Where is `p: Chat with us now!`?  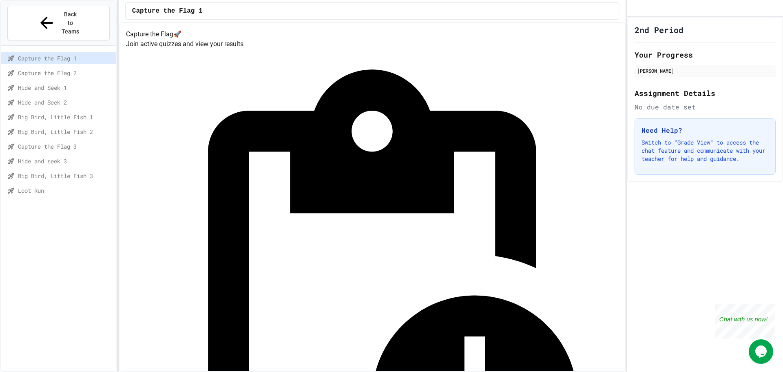
p: Chat with us now! is located at coordinates (28, 15).